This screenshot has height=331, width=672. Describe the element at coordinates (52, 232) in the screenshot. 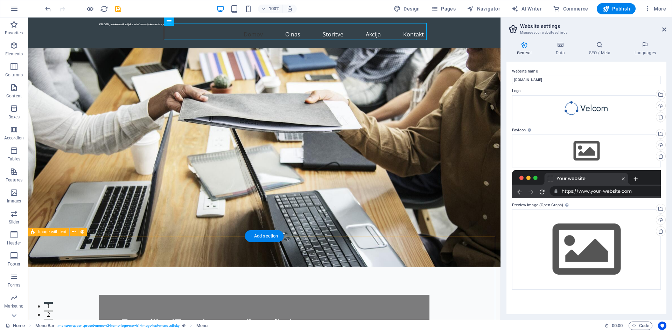

I see `span: Image with text` at that location.